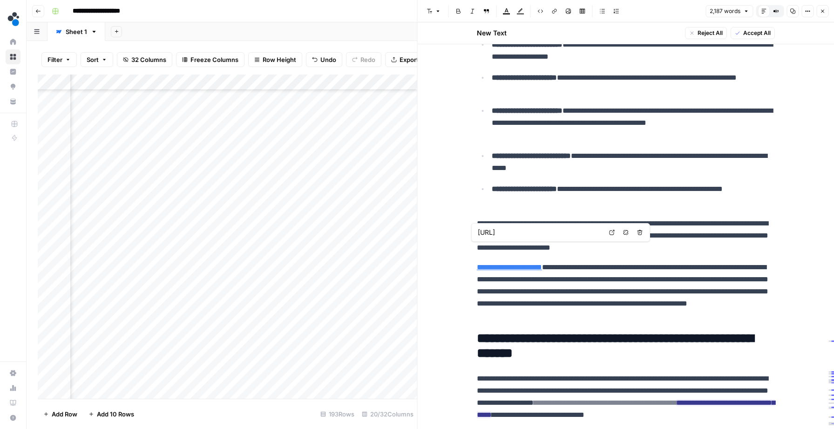  Describe the element at coordinates (711, 33) in the screenshot. I see `span: Reject All` at that location.